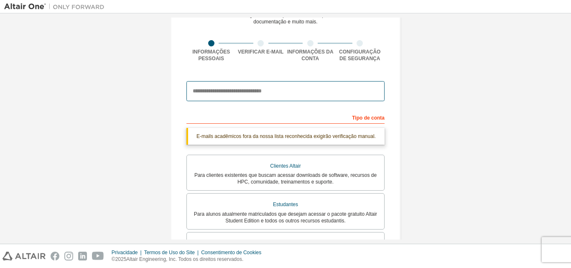 This screenshot has width=571, height=268. Describe the element at coordinates (310, 55) in the screenshot. I see `font: Informações da conta` at that location.